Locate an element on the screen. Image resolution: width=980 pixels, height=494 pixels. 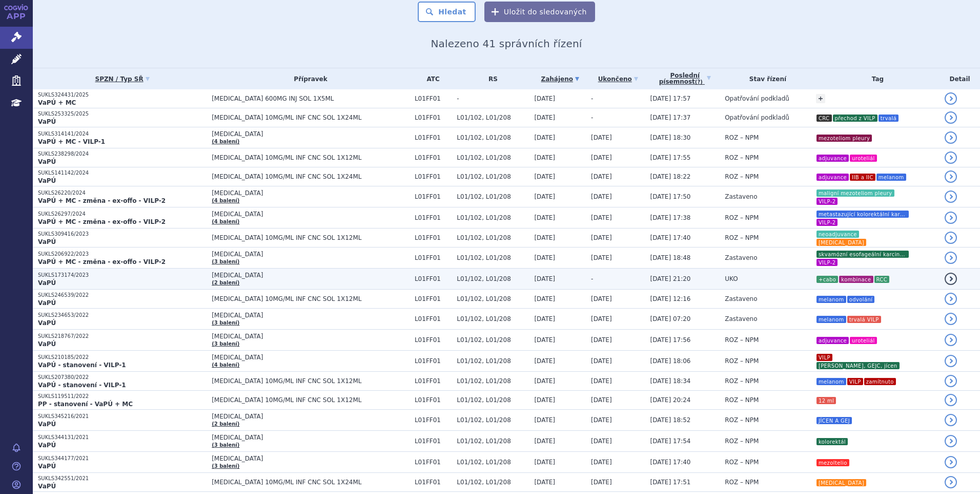
i: metastazující kolorektální karcinom is located at coordinates (863, 214).